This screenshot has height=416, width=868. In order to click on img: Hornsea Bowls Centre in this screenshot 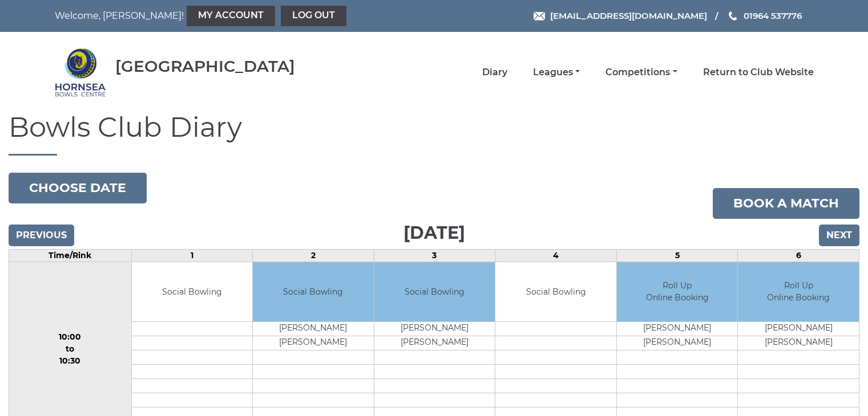, I will do `click(81, 72)`.